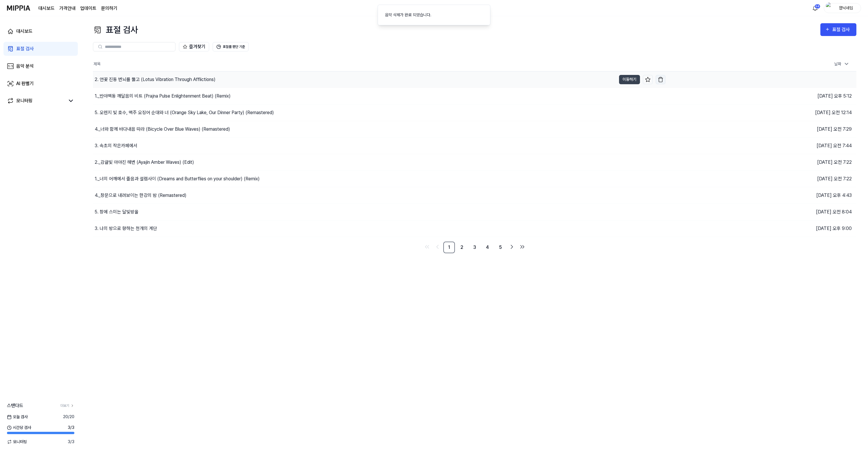 Image resolution: width=868 pixels, height=453 pixels. Describe the element at coordinates (194, 47) in the screenshot. I see `button: 즐겨찾기` at that location.